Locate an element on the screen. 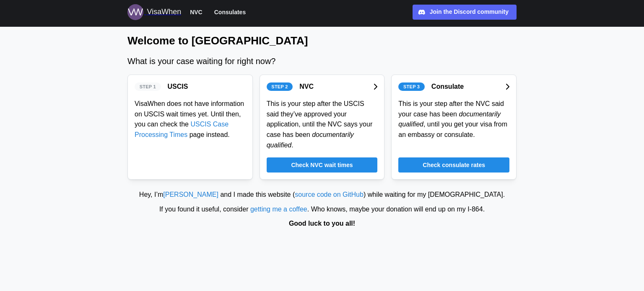 The height and width of the screenshot is (291, 644). span: Consulates is located at coordinates (229, 12).